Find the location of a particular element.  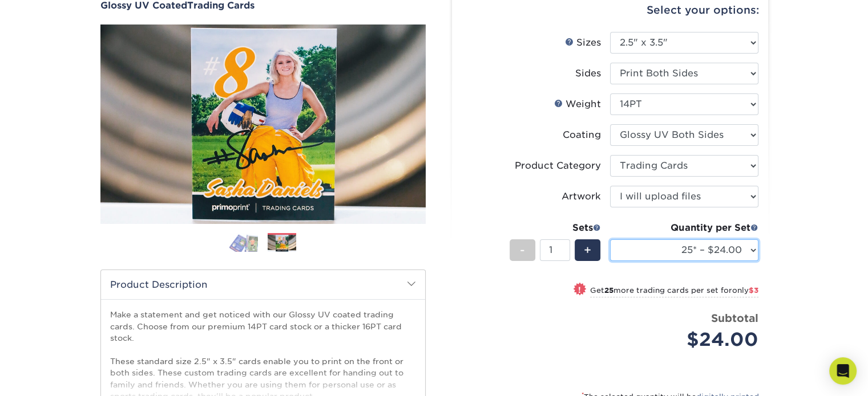

img: Trading Cards 02 is located at coordinates (282, 243).